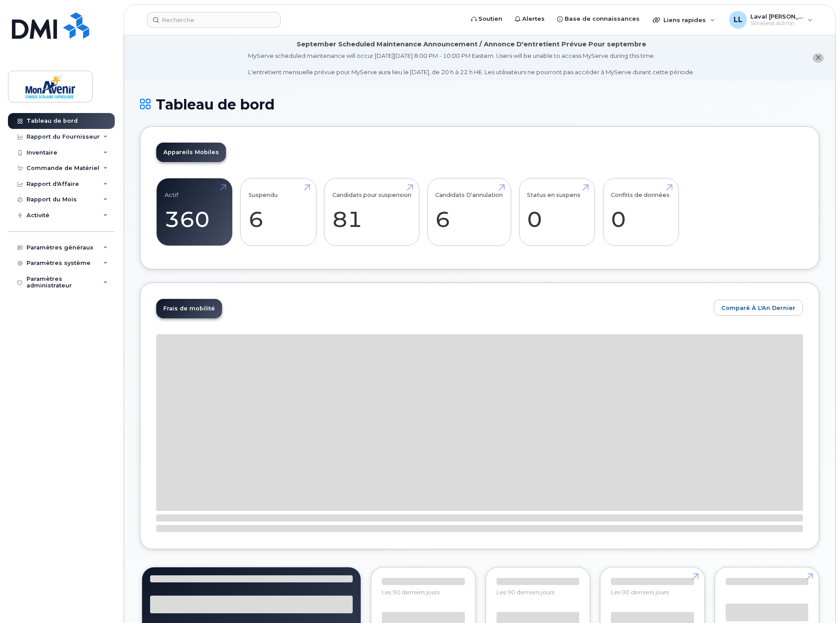 This screenshot has width=840, height=623. Describe the element at coordinates (471, 44) in the screenshot. I see `div: September Scheduled Maintenance Announcement / Annonce D'entretient Prévue Pour septembre` at that location.